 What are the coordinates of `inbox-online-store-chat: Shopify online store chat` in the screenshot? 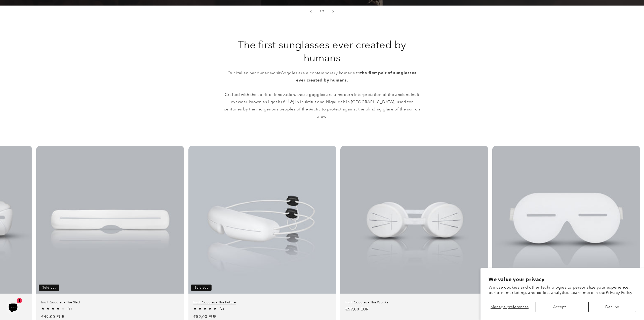 It's located at (13, 308).